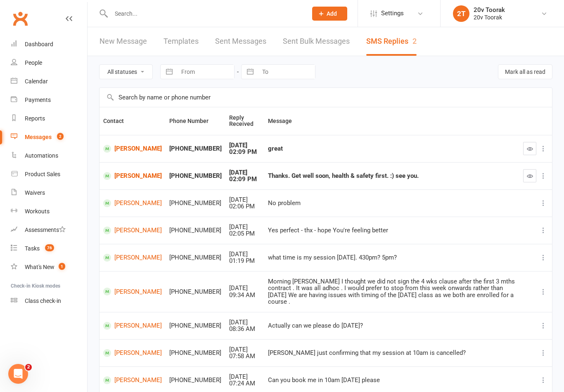 This screenshot has width=564, height=392. I want to click on a: Dashboard, so click(49, 44).